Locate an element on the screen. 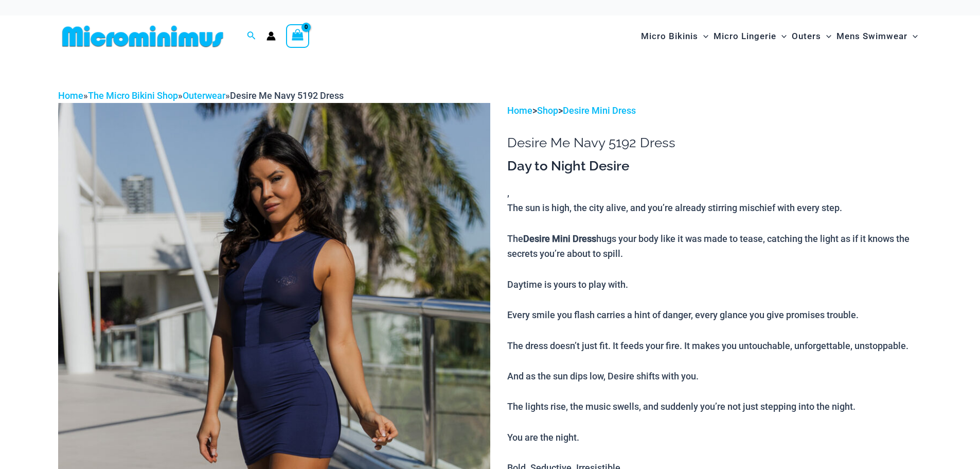  span: Mens Swimwear is located at coordinates (872, 36).